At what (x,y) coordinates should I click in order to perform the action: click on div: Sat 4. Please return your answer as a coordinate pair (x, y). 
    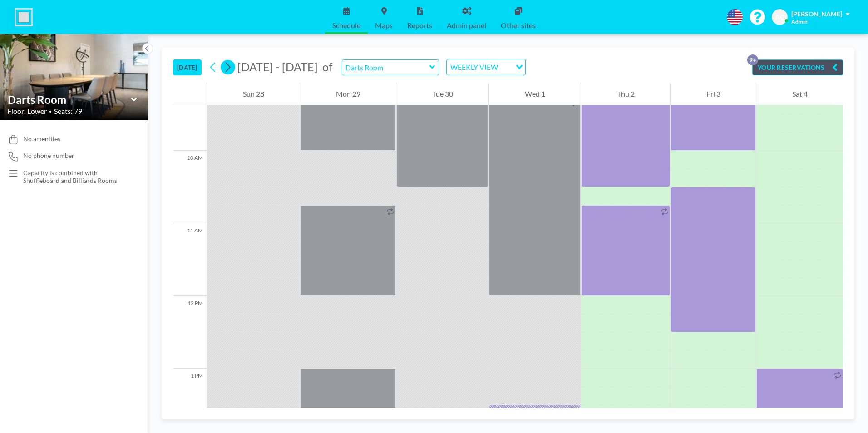
    Looking at the image, I should click on (799, 94).